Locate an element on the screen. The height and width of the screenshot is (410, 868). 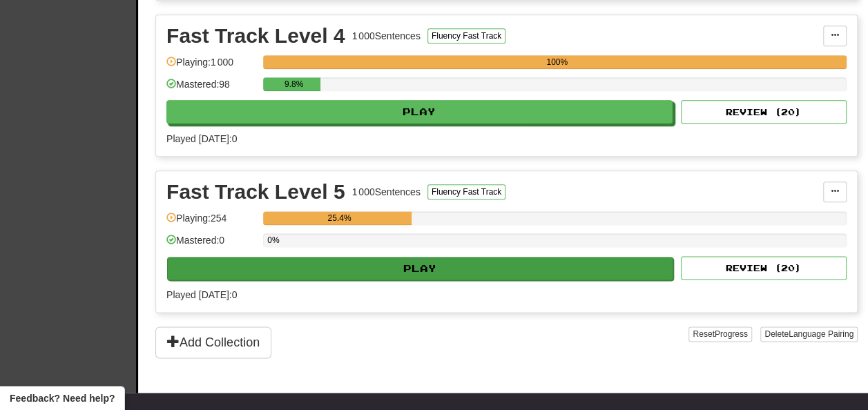
span: Progress is located at coordinates (731, 334).